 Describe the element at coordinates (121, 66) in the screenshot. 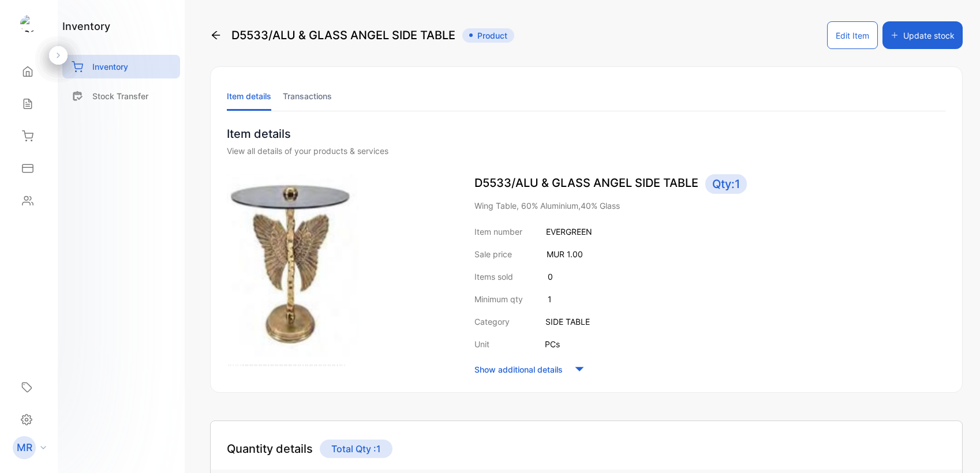

I see `a: Inventory` at that location.